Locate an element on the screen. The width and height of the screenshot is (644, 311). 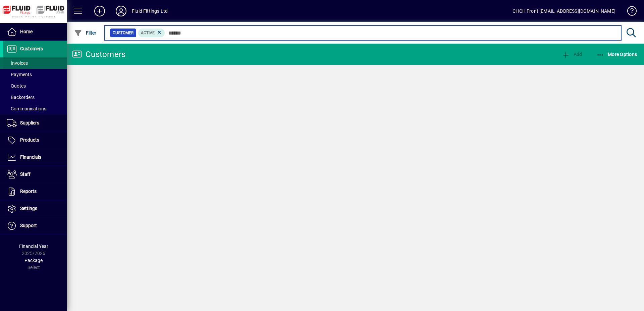
span: Invoices is located at coordinates (17, 63).